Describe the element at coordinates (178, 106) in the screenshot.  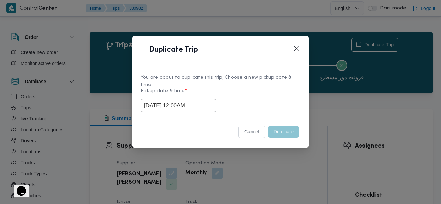
I see `input: Choose date & time` at that location.